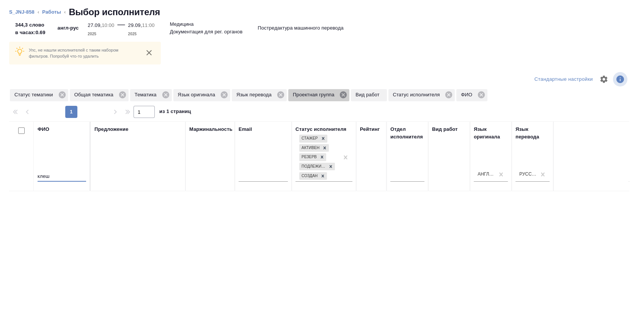 This screenshot has height=311, width=644. I want to click on p: Статус тематики, so click(35, 95).